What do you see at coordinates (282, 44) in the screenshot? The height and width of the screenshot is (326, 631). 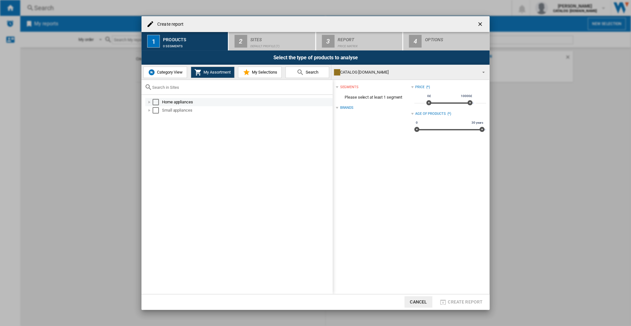 I see `div: Default profile (7)` at bounding box center [282, 44].